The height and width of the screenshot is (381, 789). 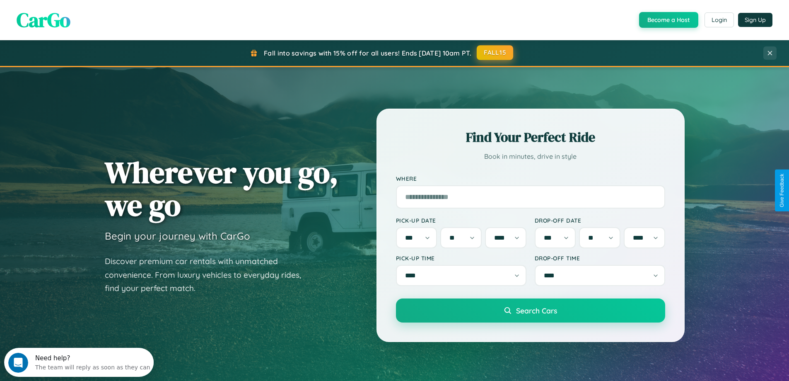 What do you see at coordinates (208, 275) in the screenshot?
I see `p: Discover premium car rentals with unmatched convenience. From luxury vehicles to everyday rides, ...` at bounding box center [208, 275].